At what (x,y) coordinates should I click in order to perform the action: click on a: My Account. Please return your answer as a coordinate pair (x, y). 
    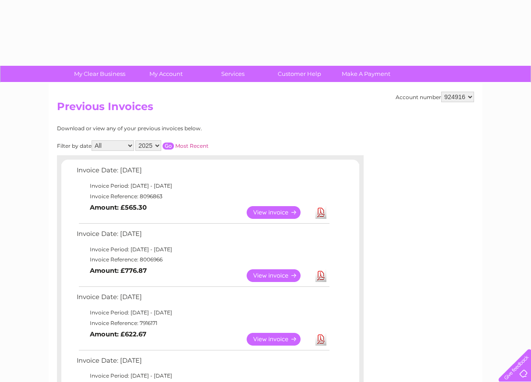
    Looking at the image, I should click on (166, 74).